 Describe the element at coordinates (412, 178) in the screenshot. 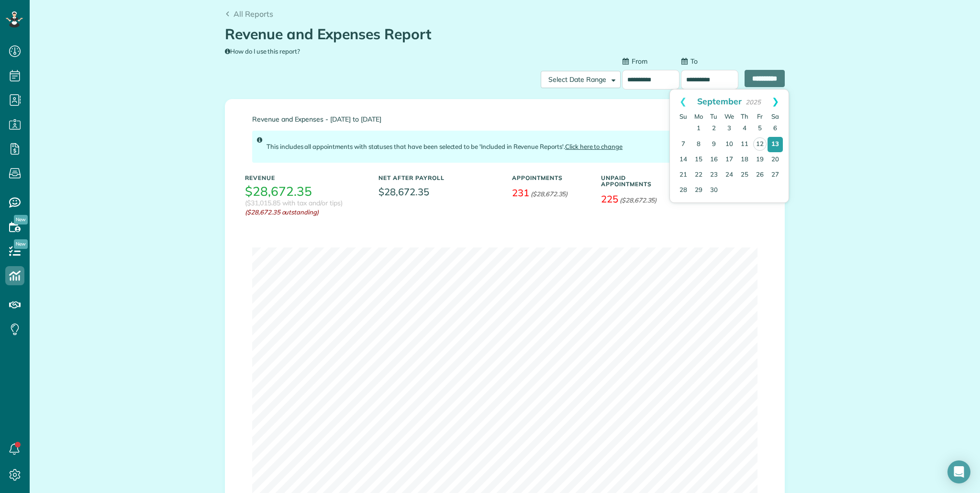

I see `h5: Net After Payroll` at that location.